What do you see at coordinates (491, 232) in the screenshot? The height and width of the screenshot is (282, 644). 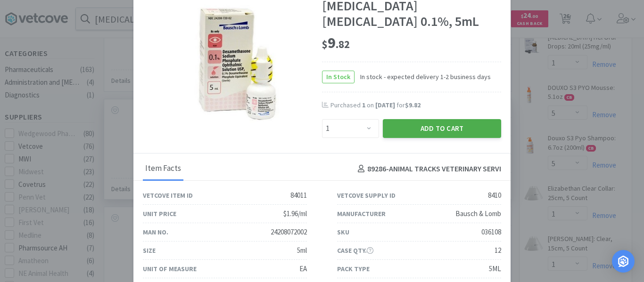 I see `div: 036108` at bounding box center [491, 232].